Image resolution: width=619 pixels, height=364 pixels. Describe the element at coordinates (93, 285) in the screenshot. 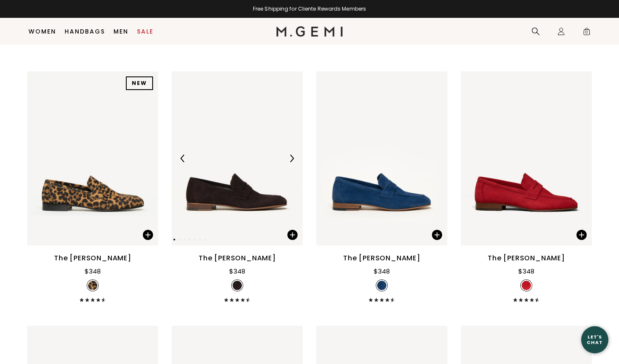

I see `img: v_7385131810875_SWATCH_50x.jpg` at that location.